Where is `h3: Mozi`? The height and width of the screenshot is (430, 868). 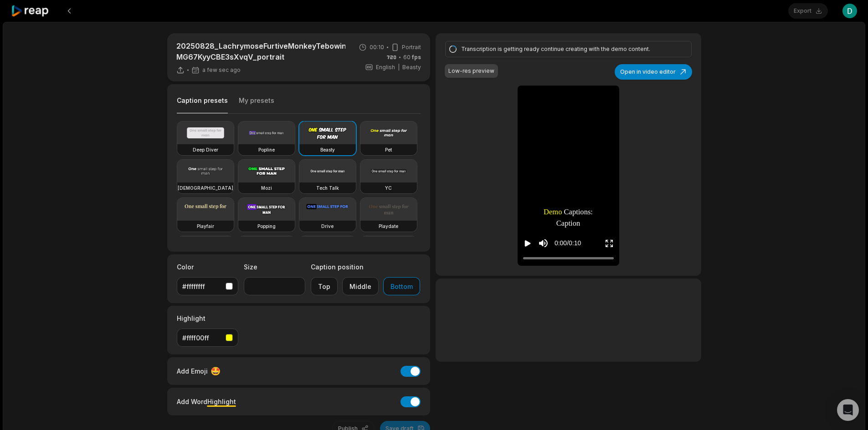
h3: Mozi is located at coordinates (267, 188).